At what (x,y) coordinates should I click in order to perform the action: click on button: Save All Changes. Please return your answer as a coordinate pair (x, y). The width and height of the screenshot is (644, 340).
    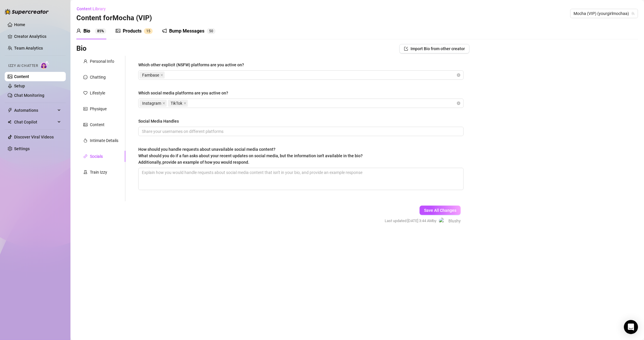
    Looking at the image, I should click on (440, 211).